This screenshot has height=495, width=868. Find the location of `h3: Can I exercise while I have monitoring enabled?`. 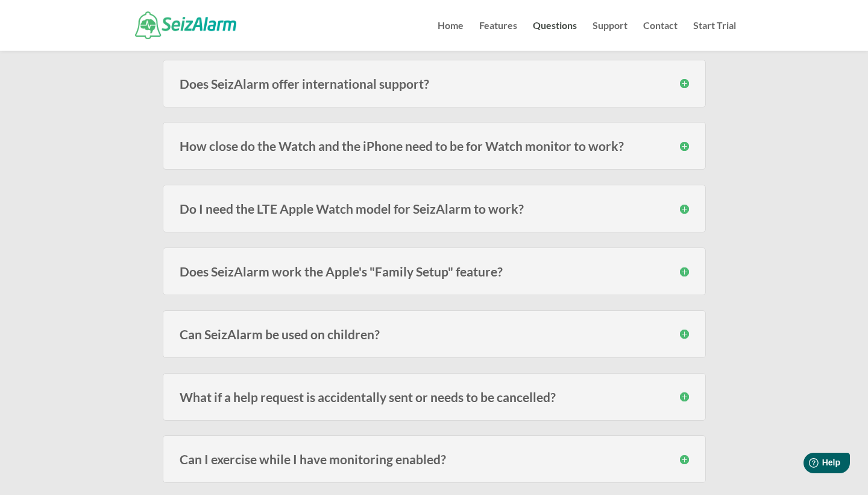

h3: Can I exercise while I have monitoring enabled? is located at coordinates (434, 459).